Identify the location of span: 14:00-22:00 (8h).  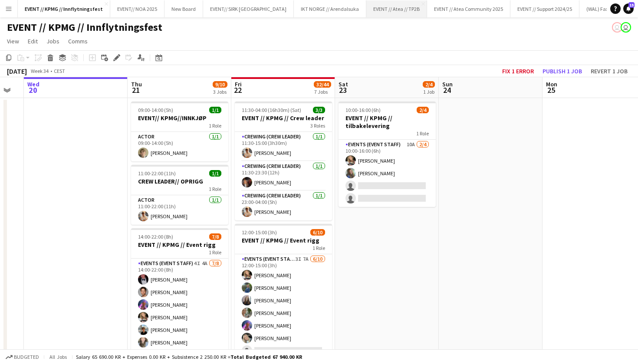
(155, 236).